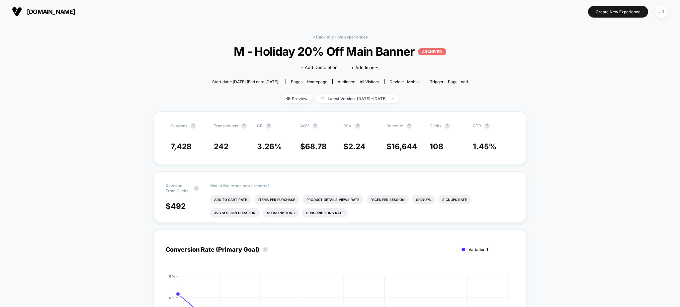 The image size is (680, 307). Describe the element at coordinates (362, 186) in the screenshot. I see `p: Would like to see more reports?` at that location.